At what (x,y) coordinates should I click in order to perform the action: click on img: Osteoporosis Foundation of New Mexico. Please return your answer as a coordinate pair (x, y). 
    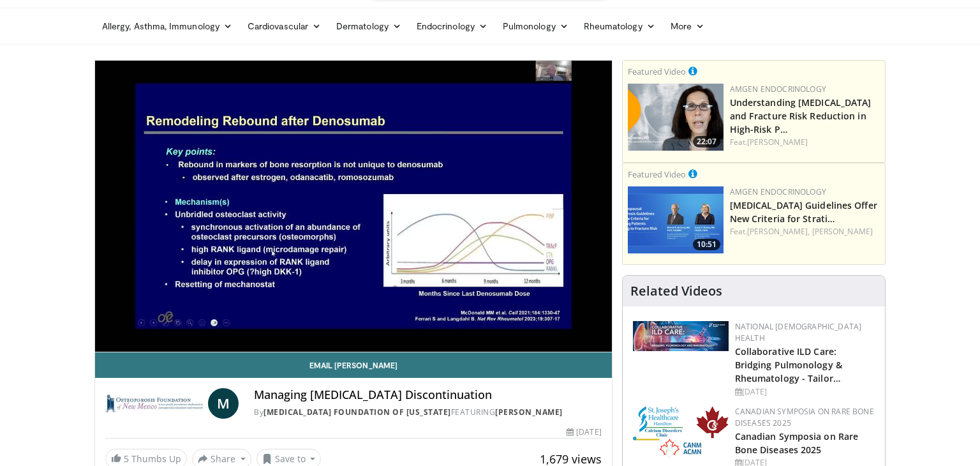
    Looking at the image, I should click on (154, 403).